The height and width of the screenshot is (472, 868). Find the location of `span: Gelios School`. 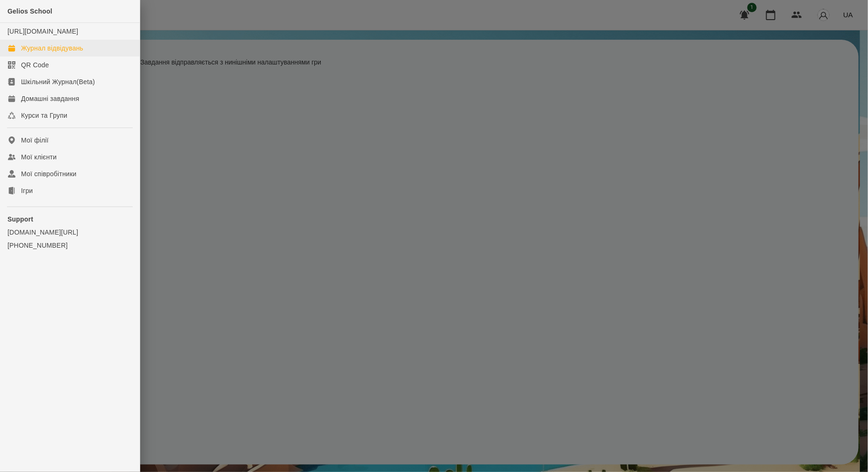

span: Gelios School is located at coordinates (30, 11).